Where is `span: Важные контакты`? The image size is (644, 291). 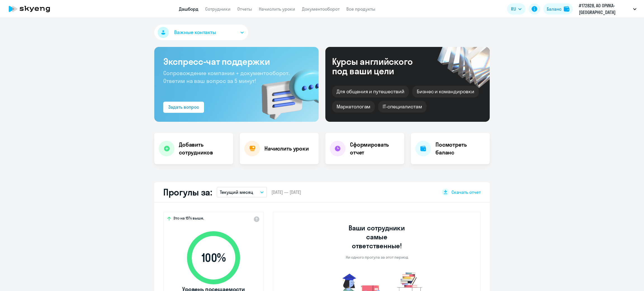 span: Важные контакты is located at coordinates (195, 33).